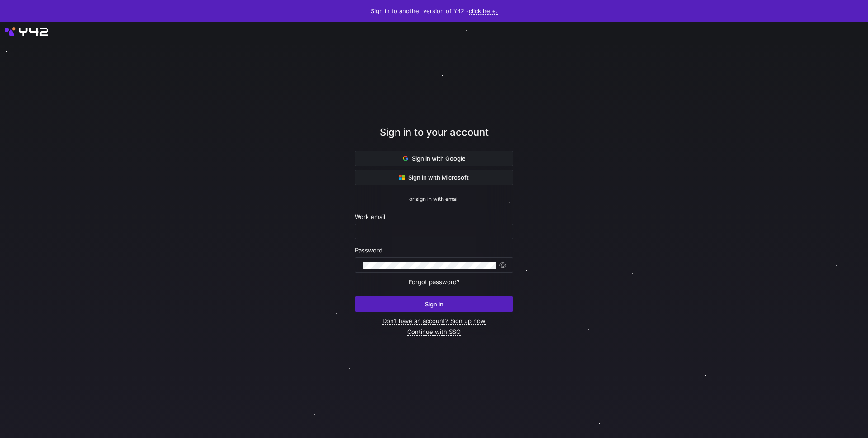 The width and height of the screenshot is (868, 438). What do you see at coordinates (434, 199) in the screenshot?
I see `span: or sign in with email` at bounding box center [434, 199].